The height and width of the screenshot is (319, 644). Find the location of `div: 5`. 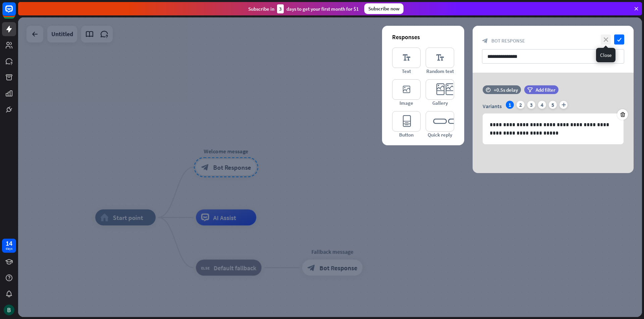

div: 5 is located at coordinates (553, 105).